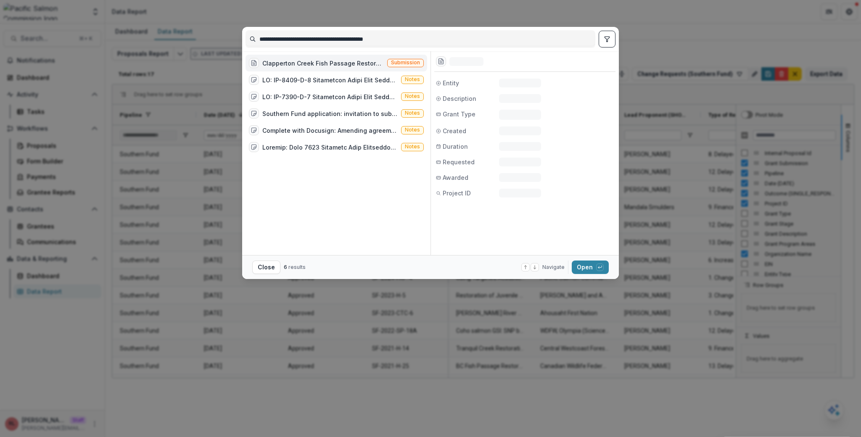 The width and height of the screenshot is (861, 437). I want to click on button: Close, so click(266, 267).